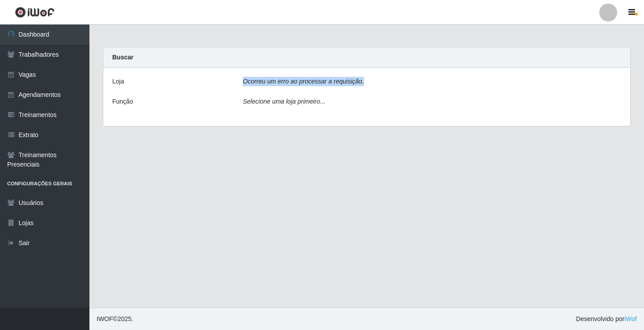 The height and width of the screenshot is (330, 644). I want to click on i: Selecione uma loja primeiro..., so click(284, 101).